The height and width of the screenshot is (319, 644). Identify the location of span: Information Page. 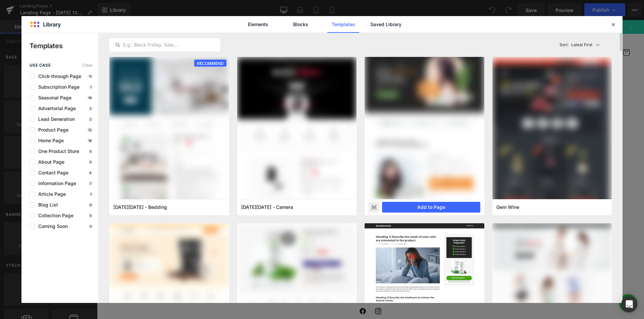
(55, 184).